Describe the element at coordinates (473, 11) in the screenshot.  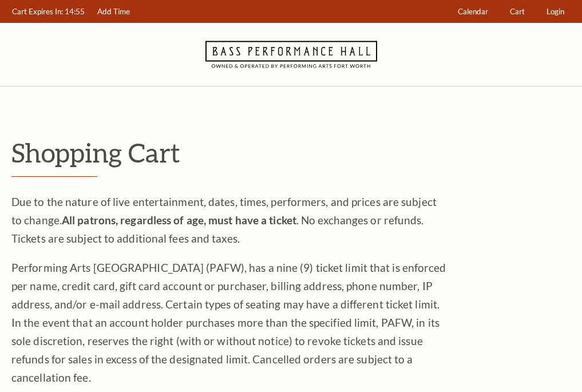
I see `span: Calendar` at that location.